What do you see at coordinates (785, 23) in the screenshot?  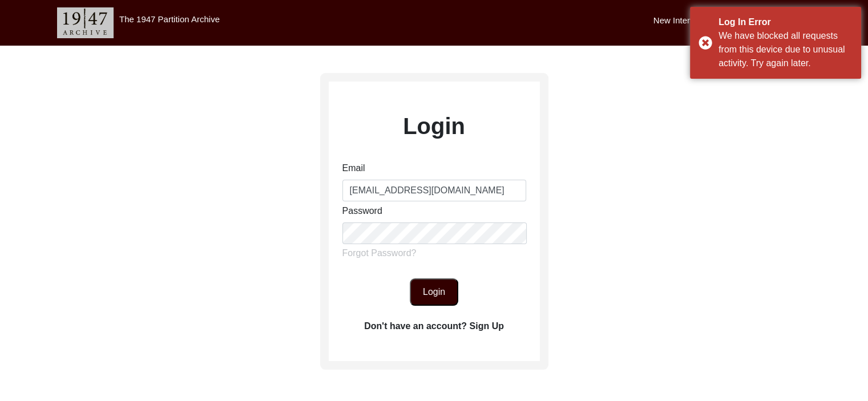 I see `div: Log In Error` at bounding box center [785, 23].